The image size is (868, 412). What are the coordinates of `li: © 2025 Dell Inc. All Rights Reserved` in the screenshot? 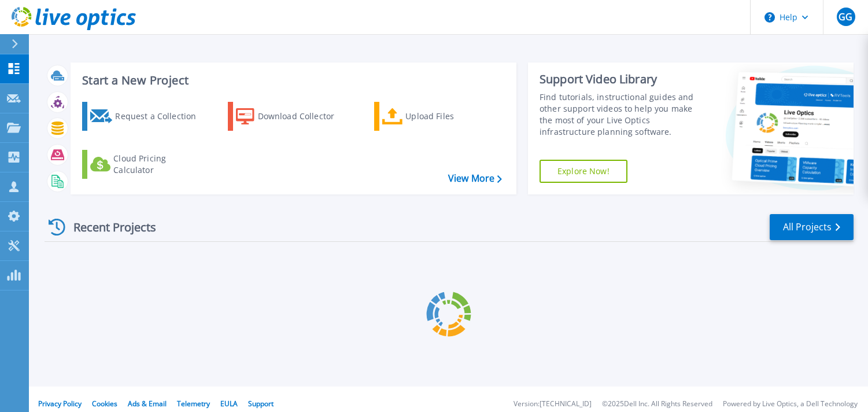 It's located at (657, 404).